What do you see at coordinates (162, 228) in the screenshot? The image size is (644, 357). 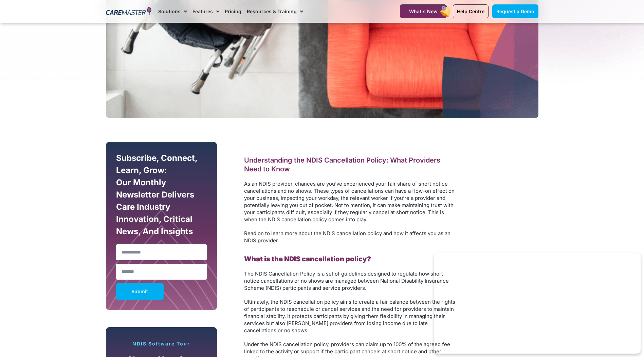 I see `form: New Form` at bounding box center [162, 228].